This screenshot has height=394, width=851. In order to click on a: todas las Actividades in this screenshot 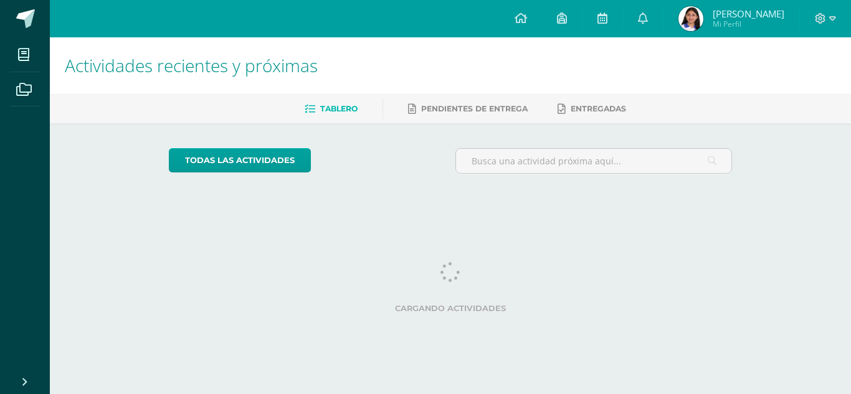, I will do `click(240, 160)`.